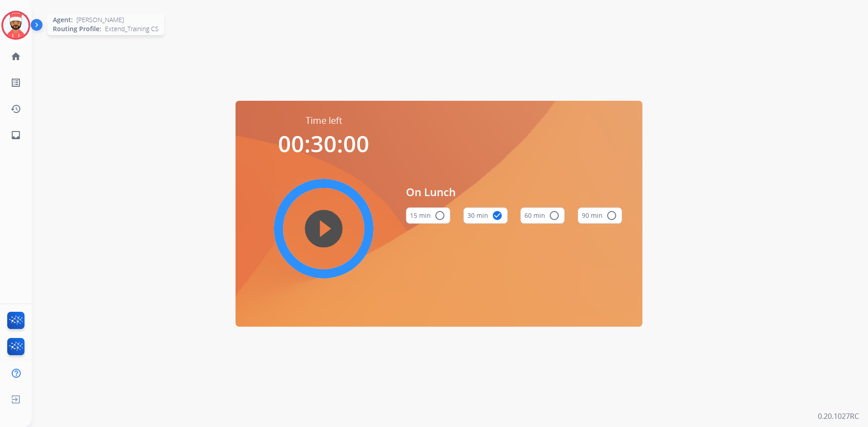 Image resolution: width=868 pixels, height=427 pixels. I want to click on mat-icon: home, so click(16, 57).